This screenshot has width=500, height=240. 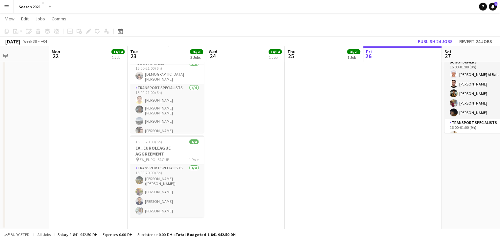 I want to click on span: 26/26, so click(x=196, y=52).